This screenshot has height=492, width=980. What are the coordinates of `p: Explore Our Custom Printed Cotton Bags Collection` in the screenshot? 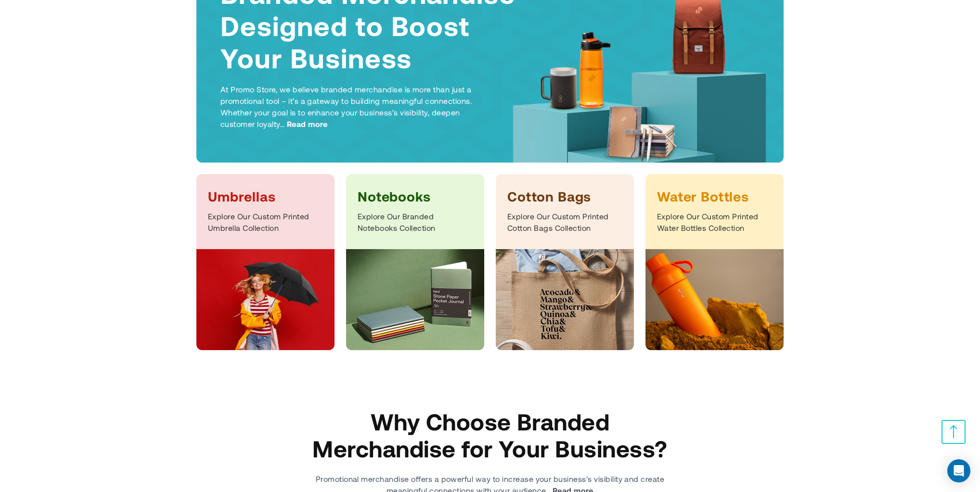 It's located at (564, 222).